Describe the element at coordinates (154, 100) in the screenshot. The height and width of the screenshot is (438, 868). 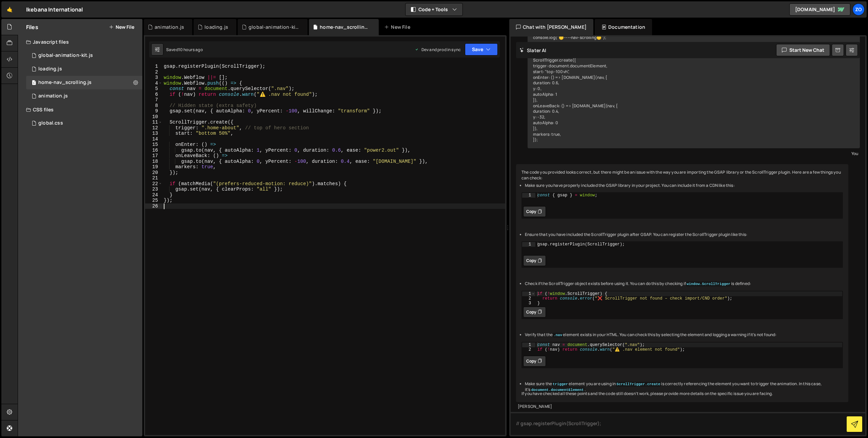
I see `div: 7` at that location.